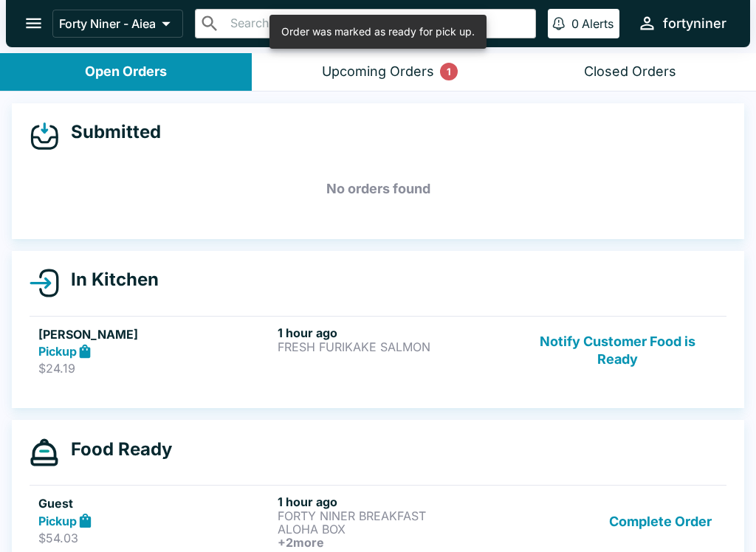  I want to click on button: open drawer, so click(34, 23).